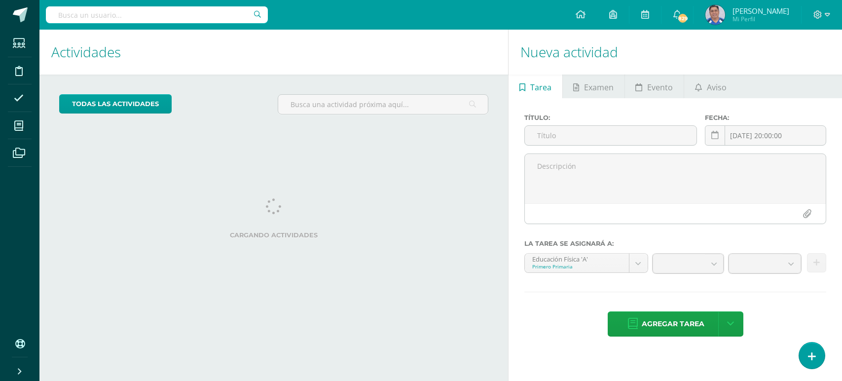 The height and width of the screenshot is (381, 842). What do you see at coordinates (535, 86) in the screenshot?
I see `a: Tarea` at bounding box center [535, 86].